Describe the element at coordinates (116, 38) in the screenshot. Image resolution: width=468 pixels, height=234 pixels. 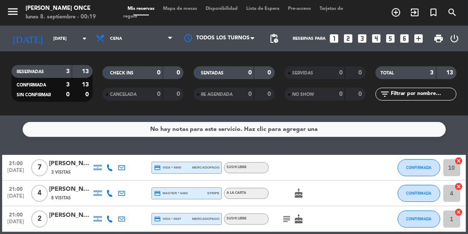
I see `span: Cena` at that location.